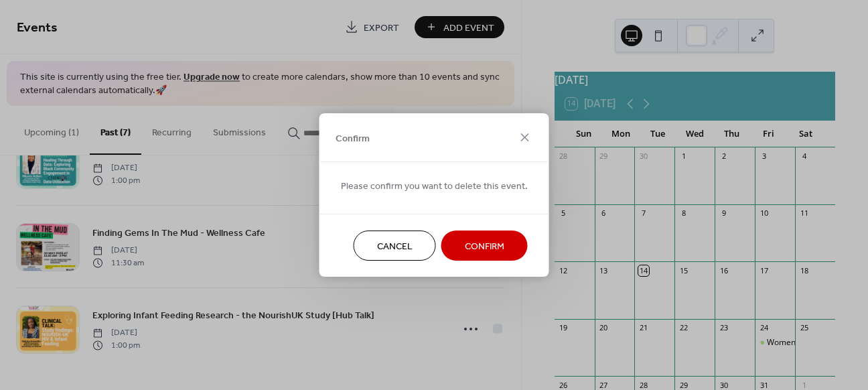 This screenshot has width=868, height=390. I want to click on span: Please confirm you want to delete this event., so click(434, 186).